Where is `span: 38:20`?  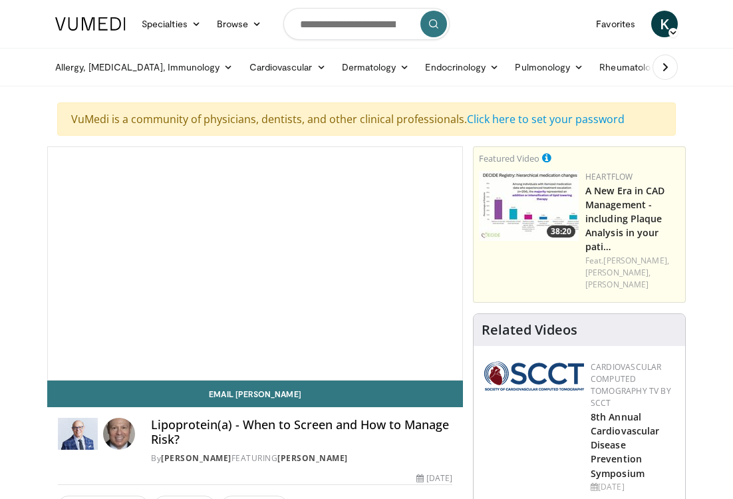
span: 38:20 is located at coordinates (561, 231).